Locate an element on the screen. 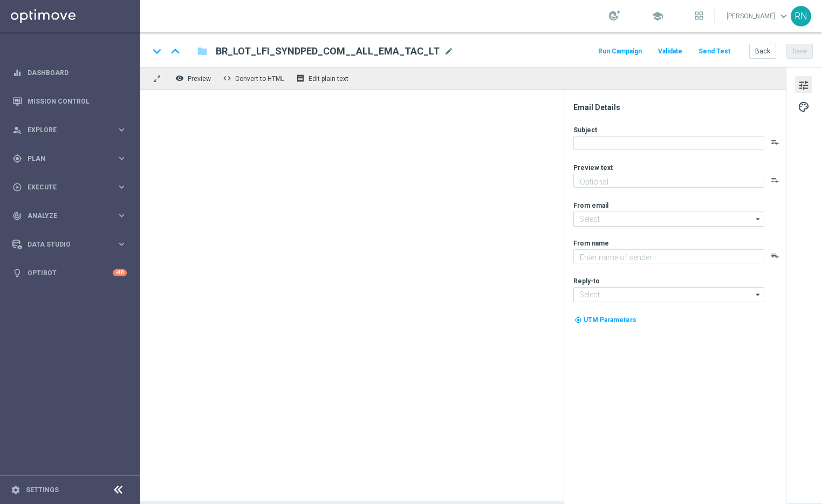 This screenshot has width=822, height=504. span: code is located at coordinates (227, 78).